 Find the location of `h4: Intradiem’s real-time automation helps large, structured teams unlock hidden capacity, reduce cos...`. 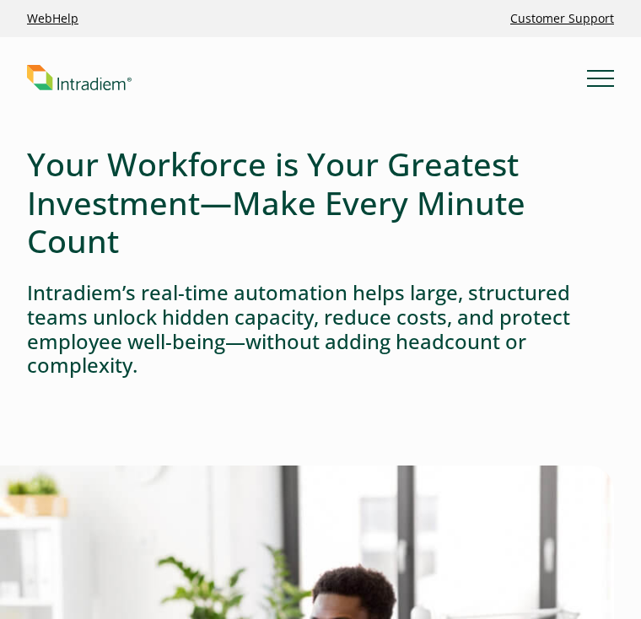

h4: Intradiem’s real-time automation helps large, structured teams unlock hidden capacity, reduce cos... is located at coordinates (321, 329).